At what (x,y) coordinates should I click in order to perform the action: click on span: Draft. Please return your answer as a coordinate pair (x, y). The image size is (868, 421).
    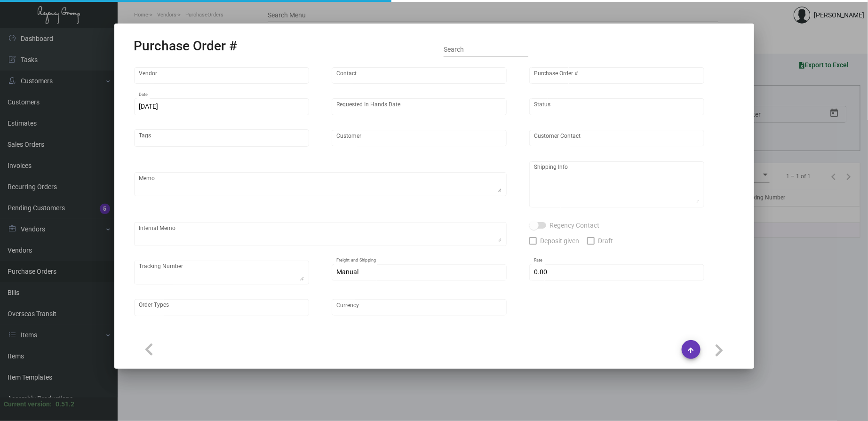
    Looking at the image, I should click on (606, 241).